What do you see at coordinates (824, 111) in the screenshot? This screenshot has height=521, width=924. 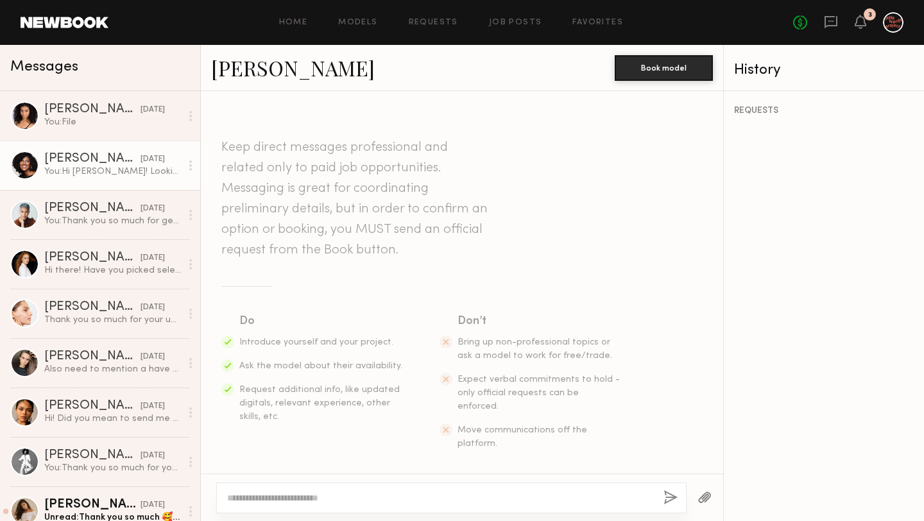 I see `div: REQUESTS` at bounding box center [824, 111].